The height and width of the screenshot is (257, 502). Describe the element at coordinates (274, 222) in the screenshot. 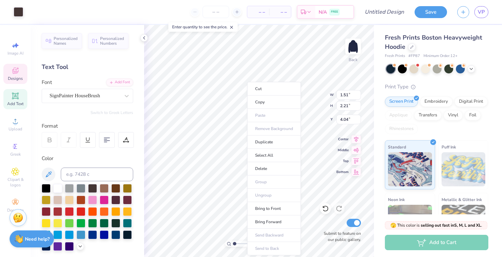

I see `li: Bring Forward` at that location.